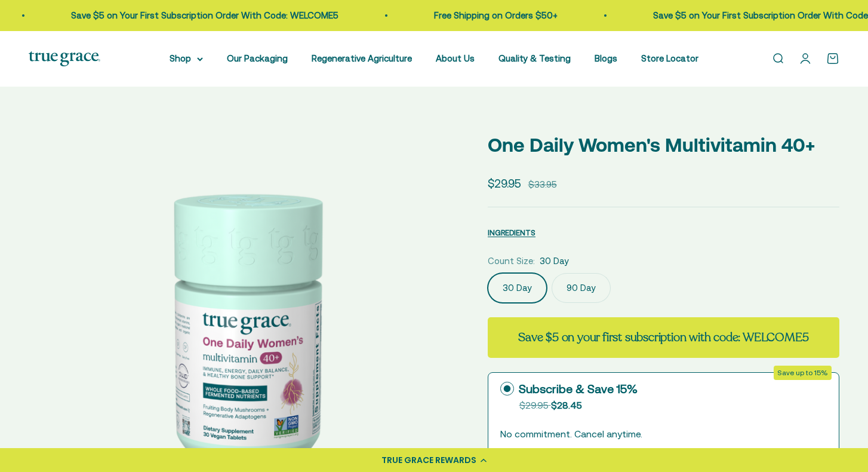 This screenshot has height=472, width=868. Describe the element at coordinates (554, 261) in the screenshot. I see `span: 30 Day` at that location.